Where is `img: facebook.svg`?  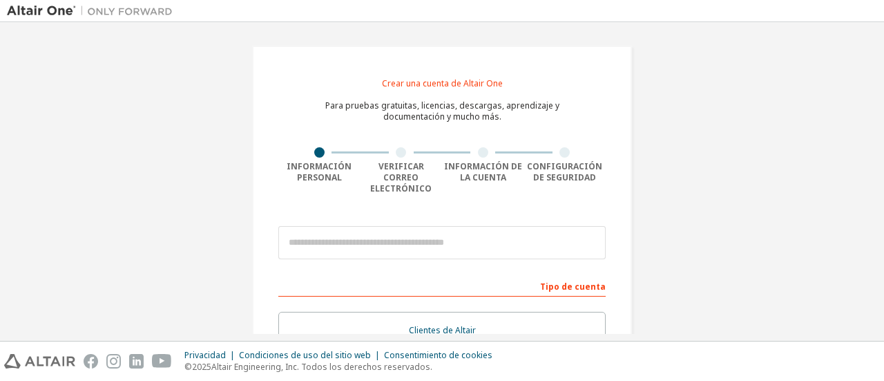
img: facebook.svg is located at coordinates (91, 361).